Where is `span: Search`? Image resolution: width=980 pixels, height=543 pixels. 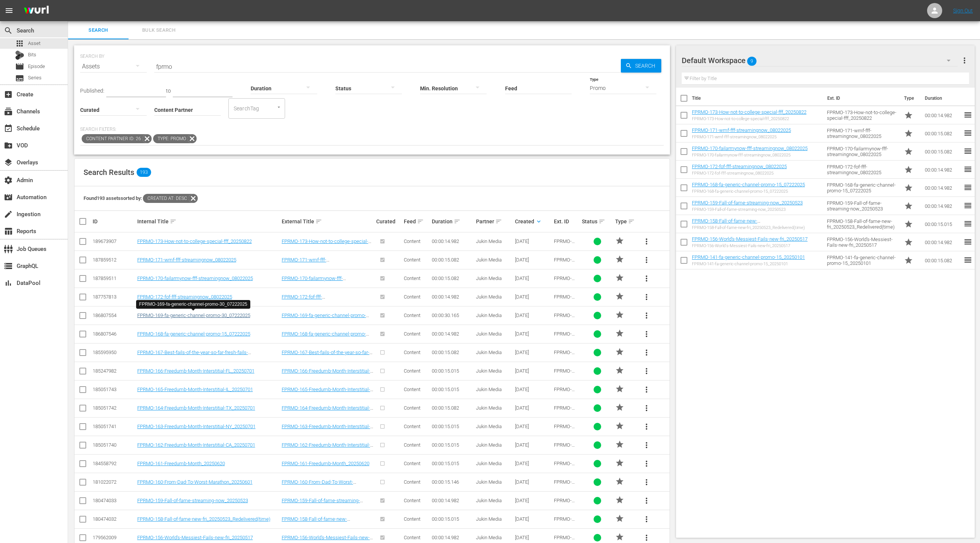
span: Search is located at coordinates (646, 66).